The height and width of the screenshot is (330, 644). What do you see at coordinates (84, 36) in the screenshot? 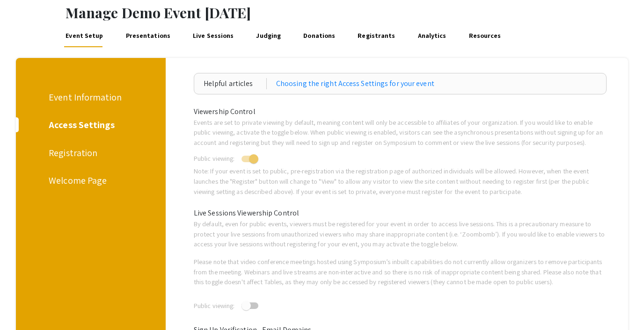
I see `a: Event Setup` at bounding box center [84, 36].